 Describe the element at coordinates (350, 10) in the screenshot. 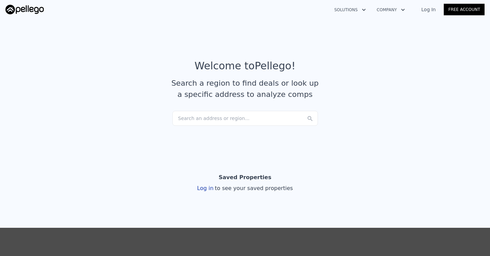

I see `button: Solutions` at that location.